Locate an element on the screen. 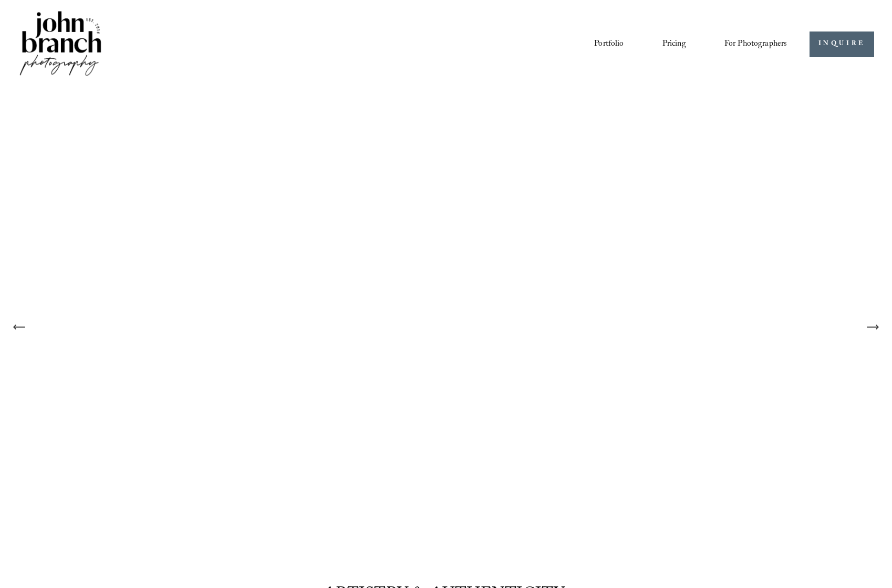  a: INQUIRE is located at coordinates (842, 44).